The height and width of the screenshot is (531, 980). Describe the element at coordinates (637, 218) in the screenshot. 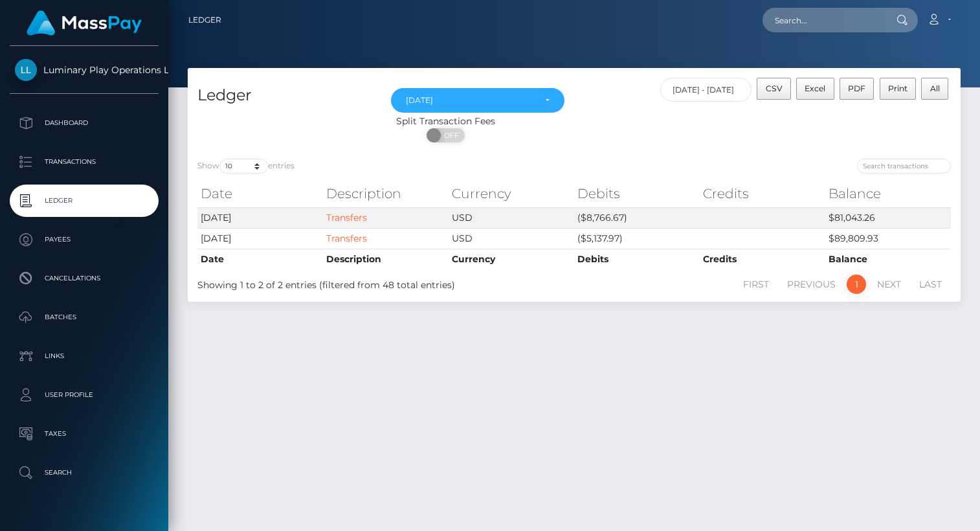

I see `td: ($8,766.67)` at that location.